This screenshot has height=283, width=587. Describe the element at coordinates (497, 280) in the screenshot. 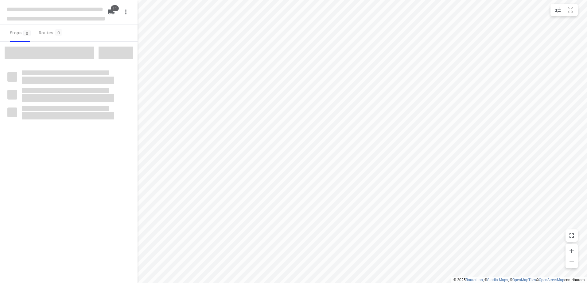

I see `a: Stadia Maps` at that location.